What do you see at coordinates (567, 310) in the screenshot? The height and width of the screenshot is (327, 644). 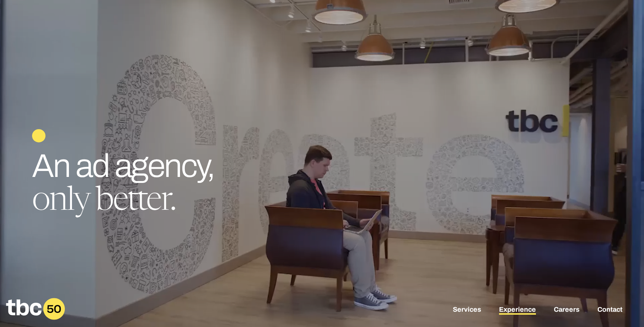 I see `a: Careers` at bounding box center [567, 310].